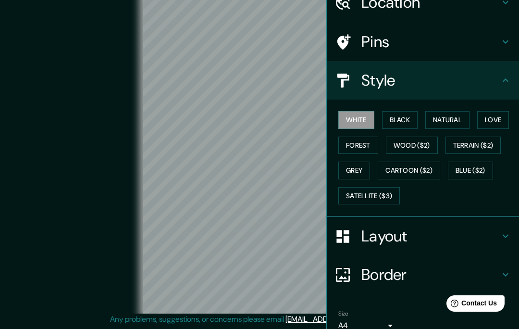 This screenshot has width=519, height=329. Describe the element at coordinates (431, 42) in the screenshot. I see `h4: Pins` at that location.